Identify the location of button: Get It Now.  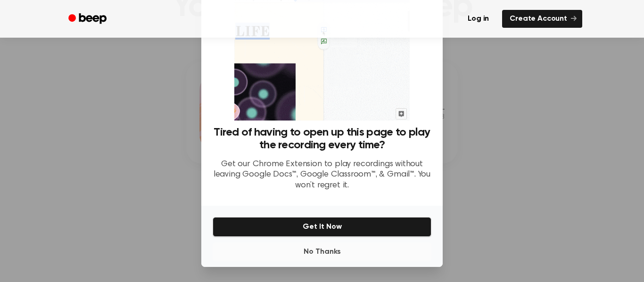
(322, 227).